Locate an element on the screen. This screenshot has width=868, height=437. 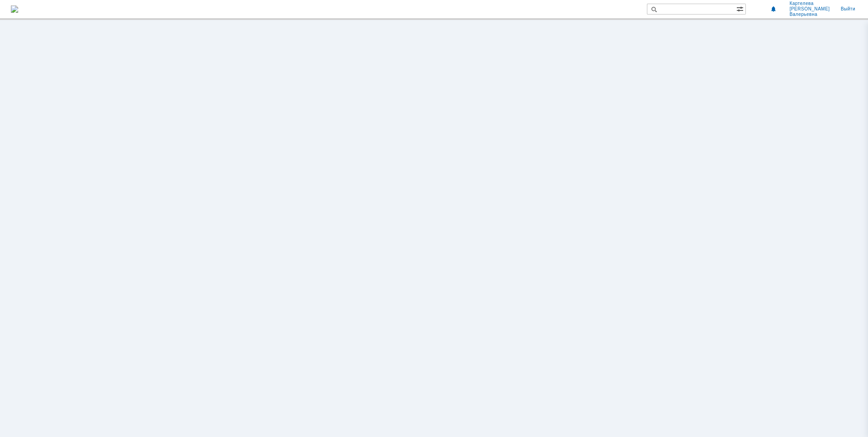
a: Перейти на домашнюю страницу is located at coordinates (15, 9).